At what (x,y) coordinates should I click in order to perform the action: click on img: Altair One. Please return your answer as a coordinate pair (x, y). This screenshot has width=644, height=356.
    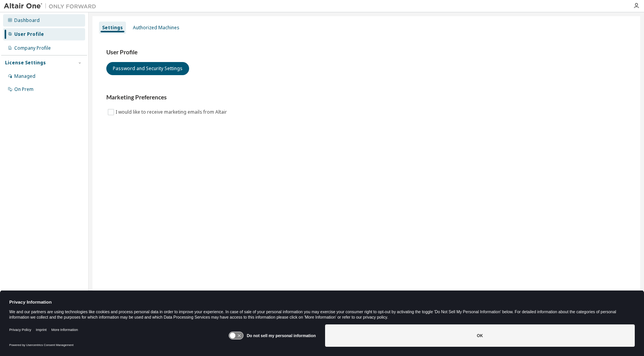
    Looking at the image, I should click on (52, 6).